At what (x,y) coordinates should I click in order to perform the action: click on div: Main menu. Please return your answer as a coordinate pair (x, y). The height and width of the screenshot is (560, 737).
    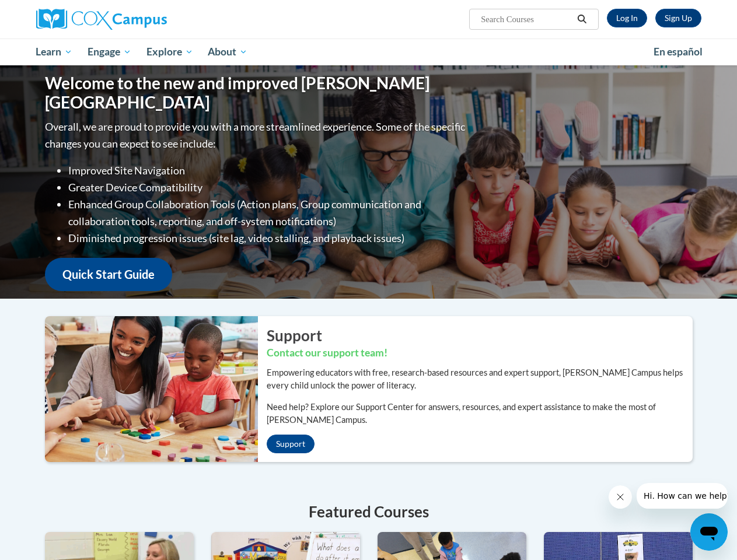
    Looking at the image, I should click on (369, 52).